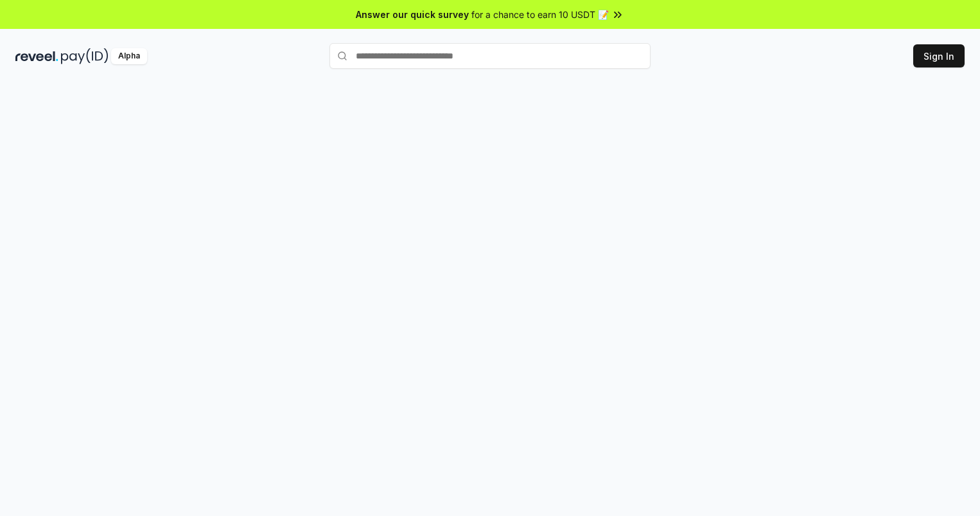 Image resolution: width=980 pixels, height=516 pixels. Describe the element at coordinates (412, 14) in the screenshot. I see `span: Answer our quick survey` at that location.